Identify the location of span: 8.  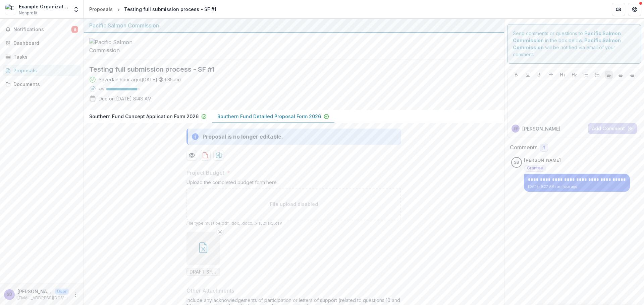
(75, 30).